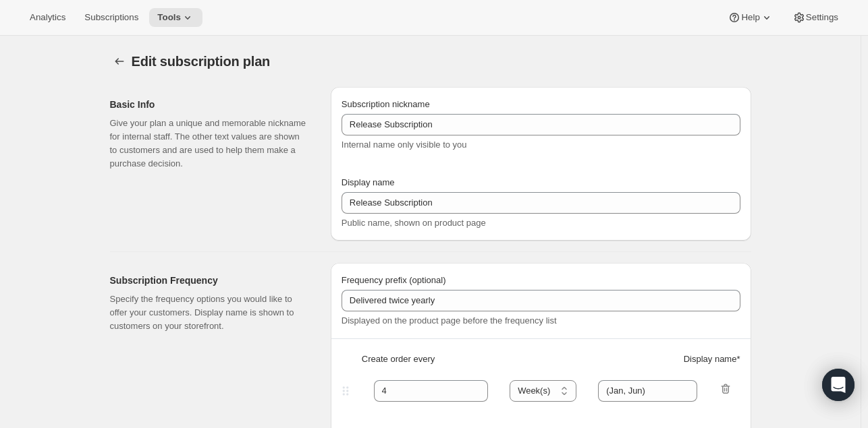 The height and width of the screenshot is (428, 868). What do you see at coordinates (201, 62) in the screenshot?
I see `span: Edit subscription plan` at bounding box center [201, 62].